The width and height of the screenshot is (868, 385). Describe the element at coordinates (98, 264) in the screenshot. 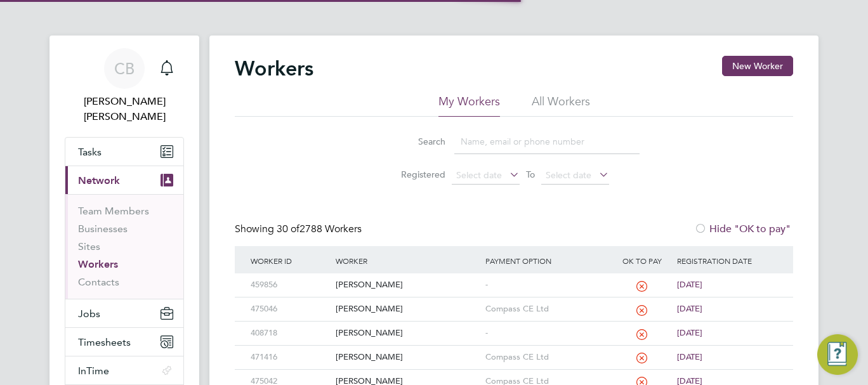

I see `a: Workers` at that location.